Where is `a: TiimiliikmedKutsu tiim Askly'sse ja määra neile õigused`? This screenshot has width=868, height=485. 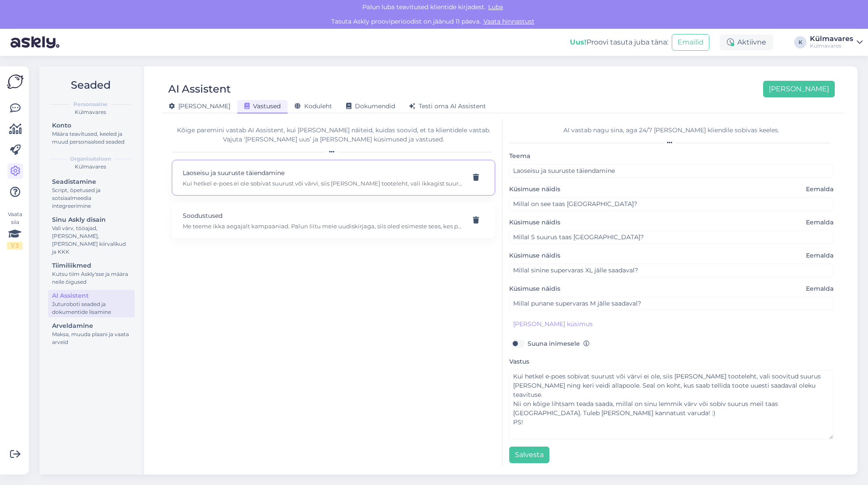
a: TiimiliikmedKutsu tiim Askly'sse ja määra neile õigused is located at coordinates (91, 273).